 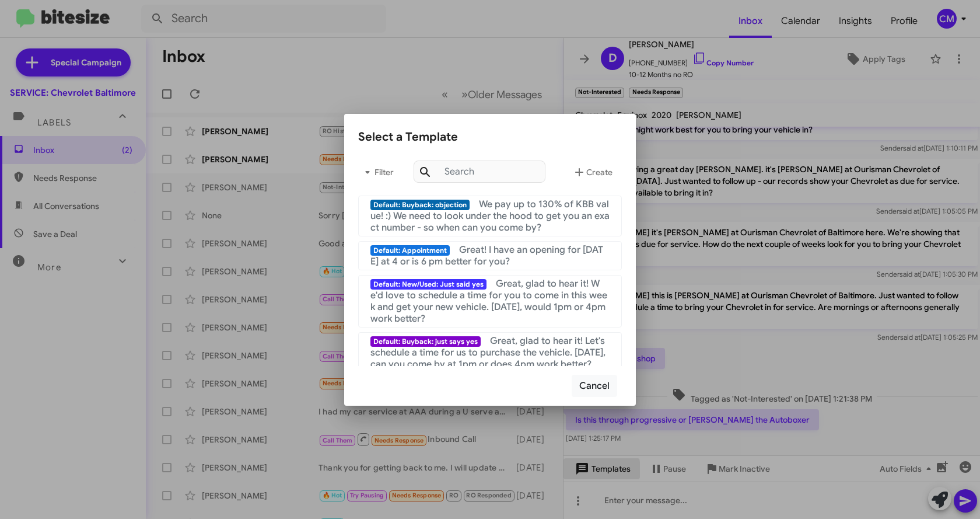 I want to click on button: Cancel, so click(x=595, y=386).